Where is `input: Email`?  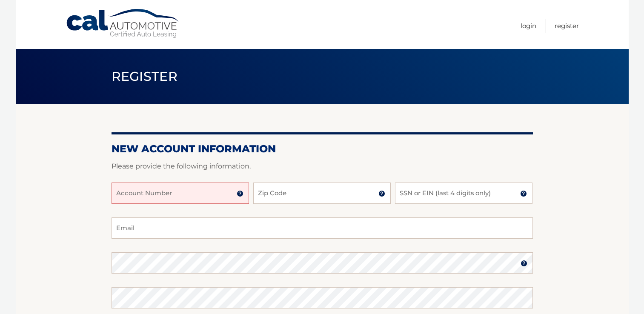
input: Email is located at coordinates (322, 228).